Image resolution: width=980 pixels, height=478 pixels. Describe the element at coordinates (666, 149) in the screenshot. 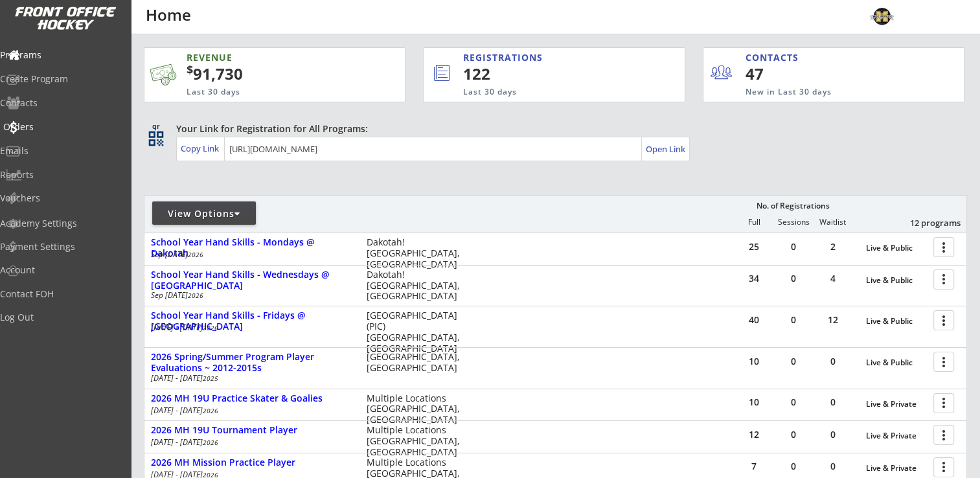

I see `a: Open Link` at that location.